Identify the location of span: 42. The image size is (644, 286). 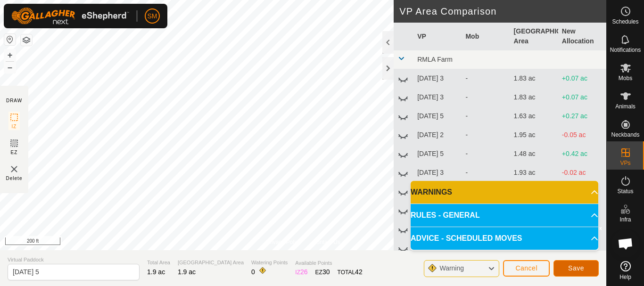
(359, 272).